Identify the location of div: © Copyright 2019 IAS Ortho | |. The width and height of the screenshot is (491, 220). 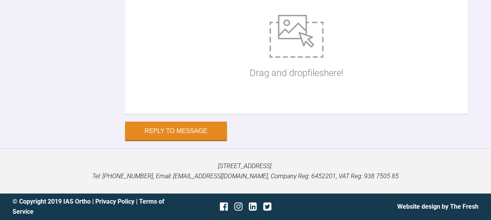
(90, 207).